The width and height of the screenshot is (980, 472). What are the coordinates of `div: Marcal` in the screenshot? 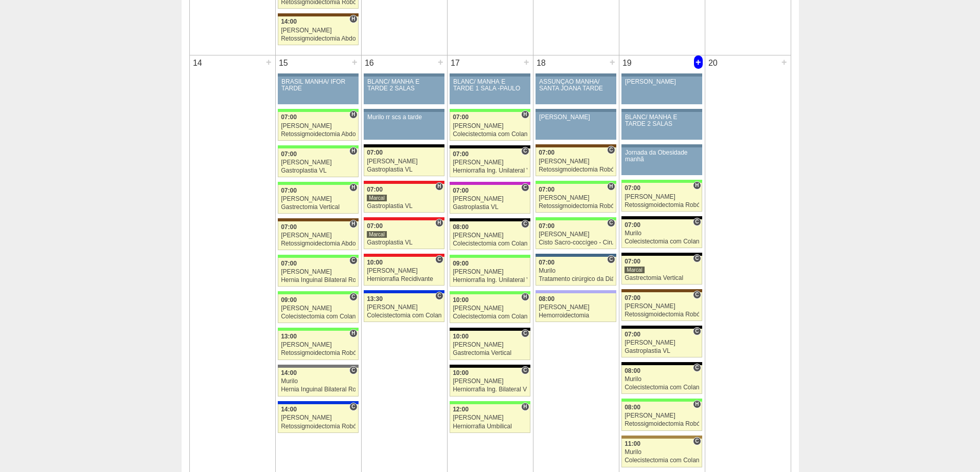 It's located at (376, 198).